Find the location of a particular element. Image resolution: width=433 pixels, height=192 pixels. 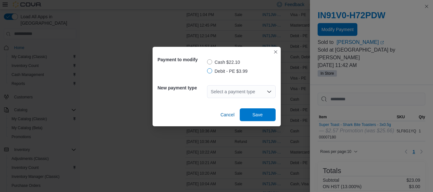

button: Open list of options is located at coordinates (269, 92).